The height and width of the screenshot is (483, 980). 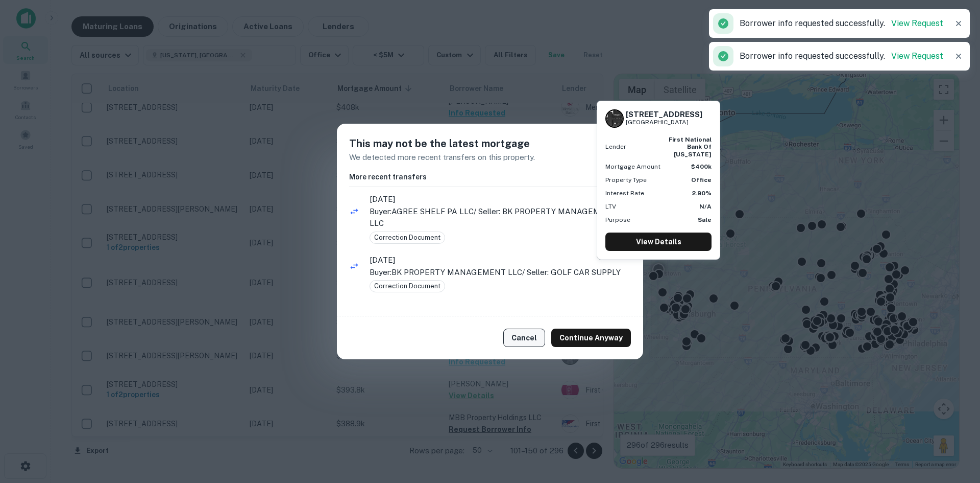 I want to click on strong: N/A, so click(x=706, y=207).